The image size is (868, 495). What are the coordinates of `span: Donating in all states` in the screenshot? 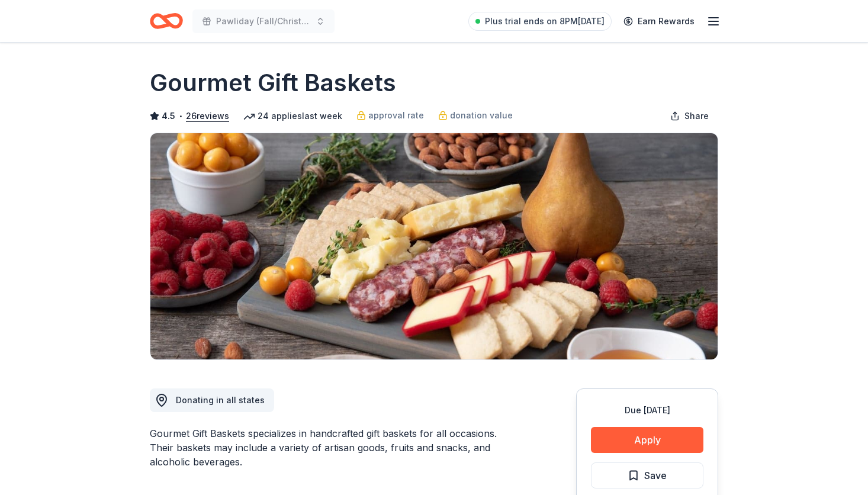 It's located at (221, 399).